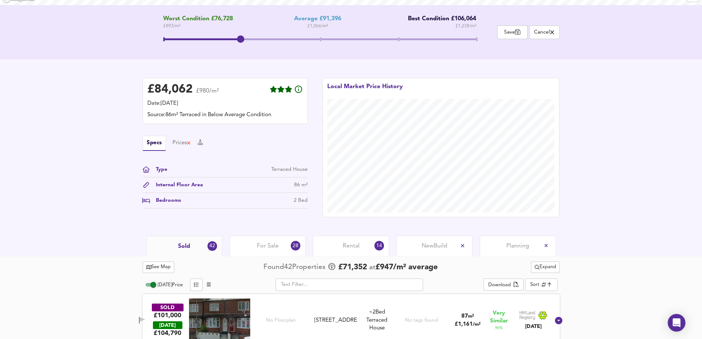 The height and width of the screenshot is (339, 702). What do you see at coordinates (498, 328) in the screenshot?
I see `span: 96 %` at bounding box center [498, 328].